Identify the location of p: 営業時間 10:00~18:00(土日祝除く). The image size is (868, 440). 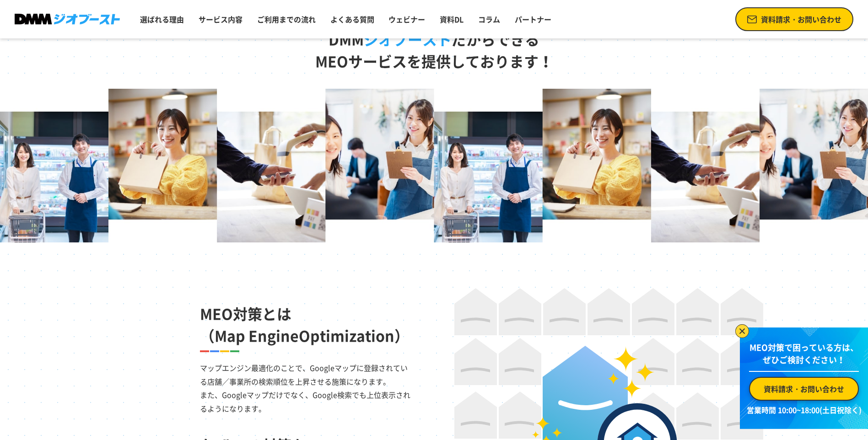
(804, 410).